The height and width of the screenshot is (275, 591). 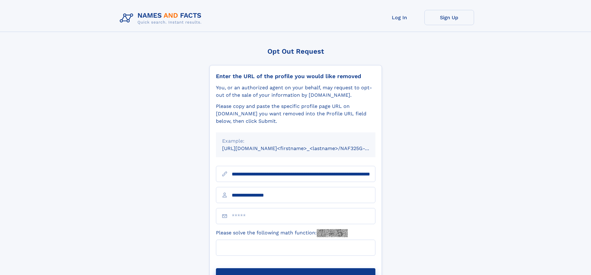 What do you see at coordinates (296, 92) in the screenshot?
I see `div: You, or an authorized agent on your behalf, may request to opt-out of the sale of your informatio...` at bounding box center [296, 92].